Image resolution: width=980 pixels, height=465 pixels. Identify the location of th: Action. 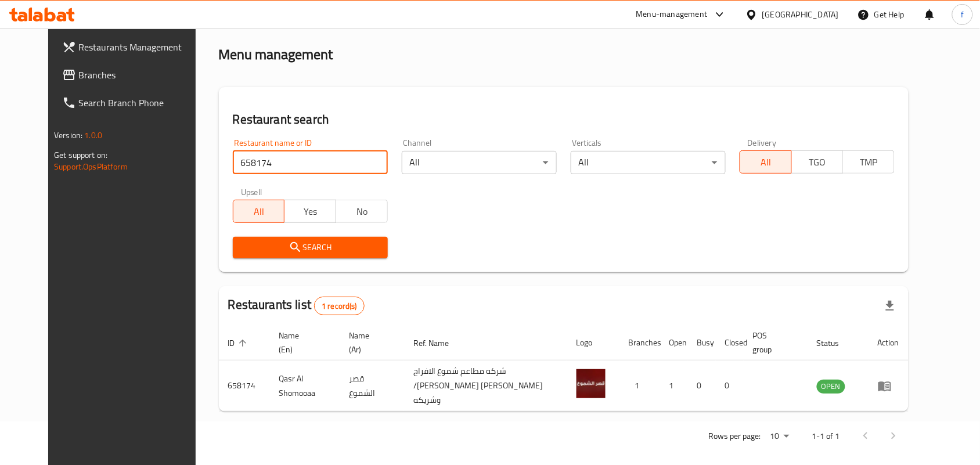
(888, 342).